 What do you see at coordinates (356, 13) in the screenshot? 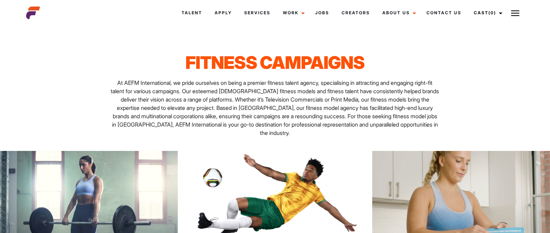
I see `a: Creators` at bounding box center [356, 13].